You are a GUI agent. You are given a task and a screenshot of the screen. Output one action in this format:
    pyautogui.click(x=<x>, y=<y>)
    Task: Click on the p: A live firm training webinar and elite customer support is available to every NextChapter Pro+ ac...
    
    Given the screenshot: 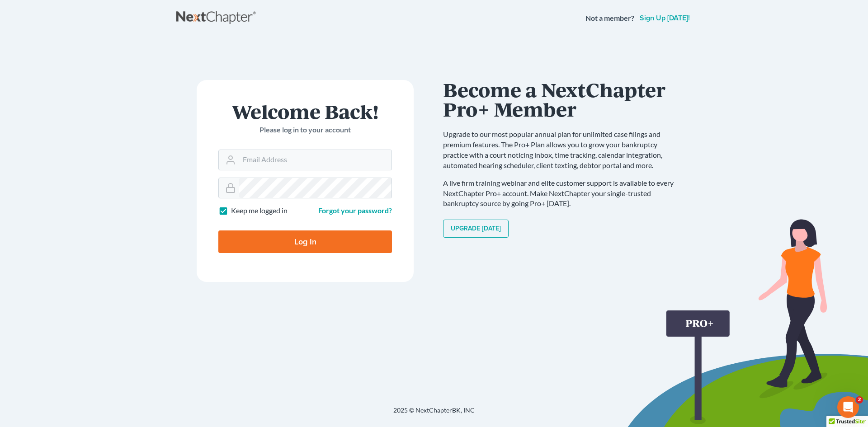 What is the action you would take?
    pyautogui.click(x=563, y=194)
    